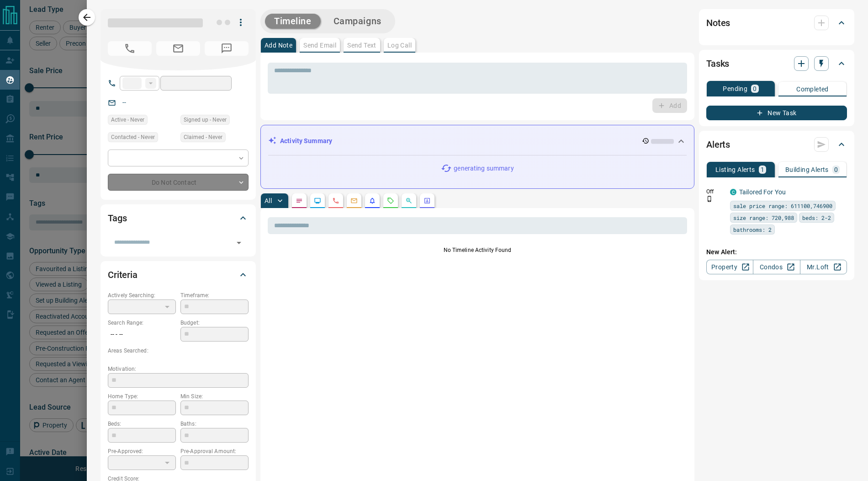 The height and width of the screenshot is (481, 868). I want to click on span: beds: 2-2, so click(816, 218).